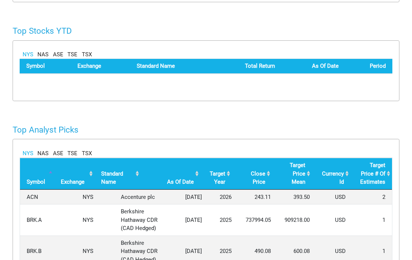  Describe the element at coordinates (372, 174) in the screenshot. I see `th: Target Price # Of Estimates: activate to sort column ascending` at that location.